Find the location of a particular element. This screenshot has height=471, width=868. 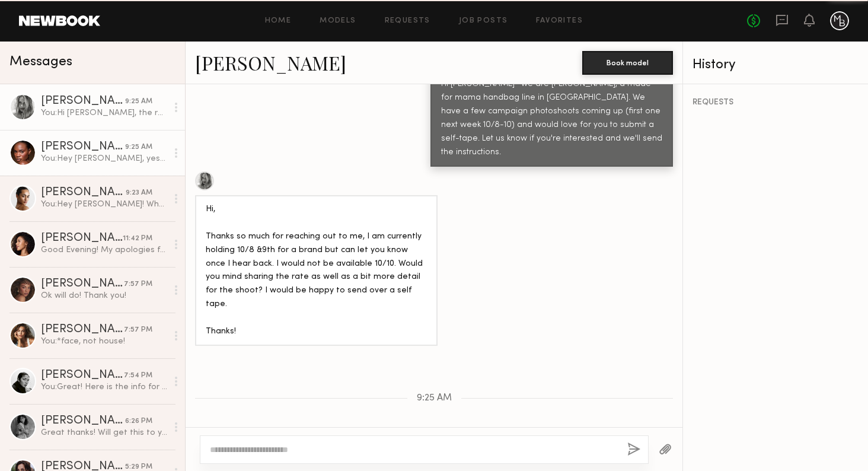

div: Good Evening! My apologies for the delayed response my app wasn't loading properly. — I love [PER... is located at coordinates (103, 250).